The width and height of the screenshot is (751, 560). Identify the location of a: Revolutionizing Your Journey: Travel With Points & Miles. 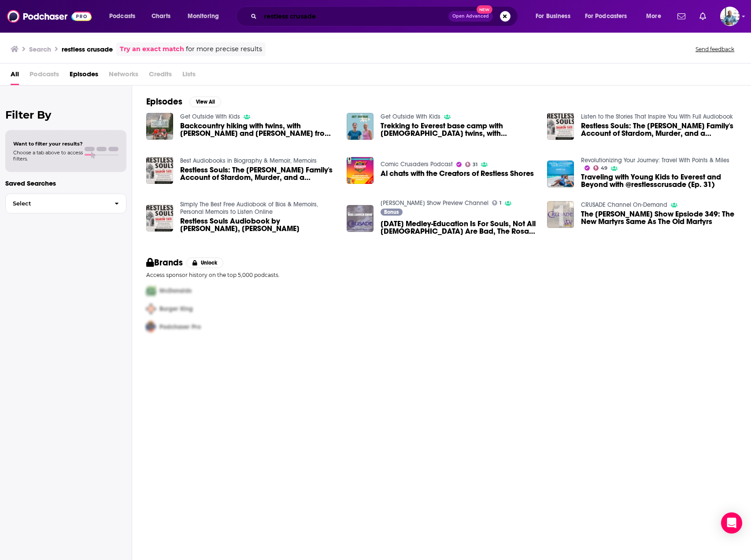
(655, 160).